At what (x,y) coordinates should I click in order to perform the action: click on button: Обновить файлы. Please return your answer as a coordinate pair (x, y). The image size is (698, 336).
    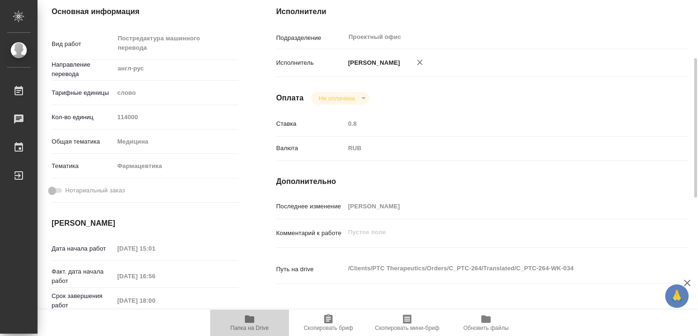
    Looking at the image, I should click on (486, 323).